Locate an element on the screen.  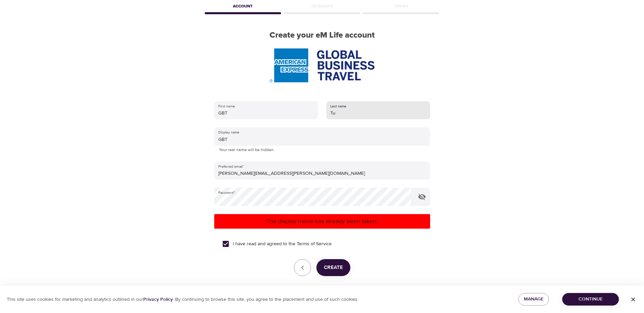
p: The display name has already been taken. is located at coordinates (322, 221).